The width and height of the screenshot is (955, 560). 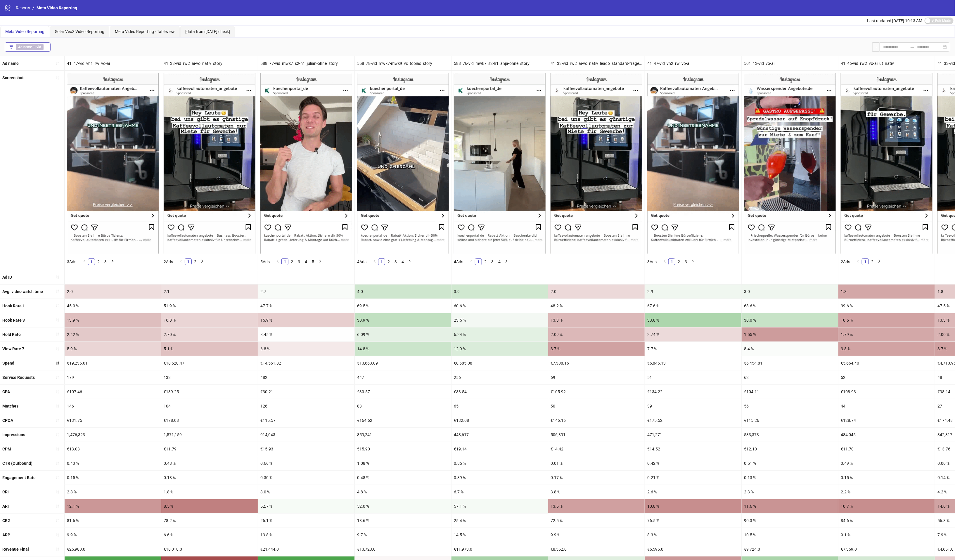 I want to click on img: Screenshot 6976602798620, so click(x=113, y=163).